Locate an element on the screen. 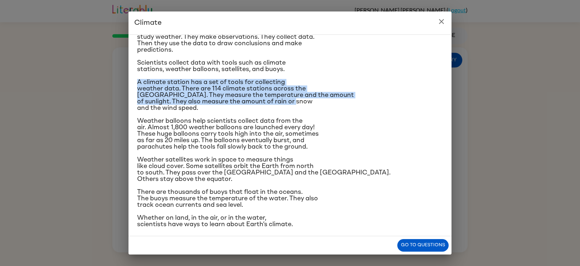 Image resolution: width=580 pixels, height=266 pixels. span: Whether on land, in the air, or in the water, scientists have ways to learn about Earth’s climate. is located at coordinates (215, 221).